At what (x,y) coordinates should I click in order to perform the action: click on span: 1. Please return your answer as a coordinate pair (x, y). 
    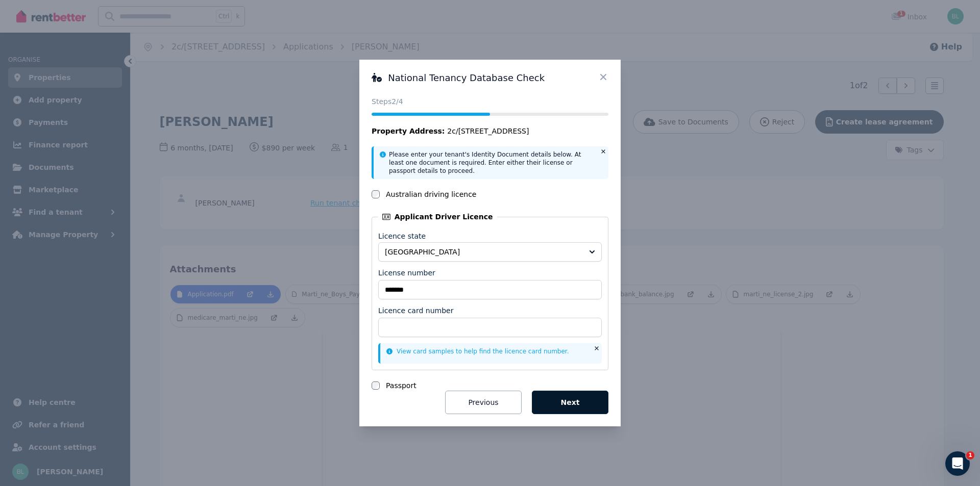
    Looking at the image, I should click on (970, 455).